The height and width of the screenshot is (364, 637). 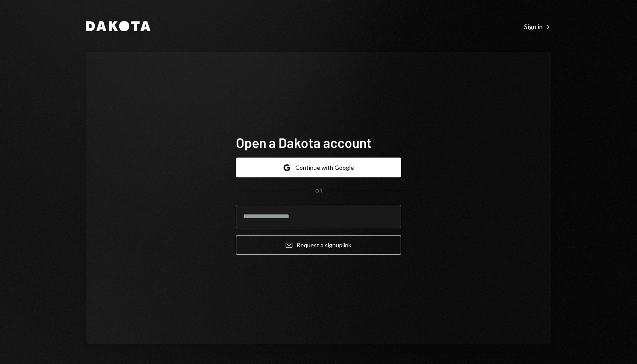 I want to click on button: Continue with Google, so click(x=318, y=167).